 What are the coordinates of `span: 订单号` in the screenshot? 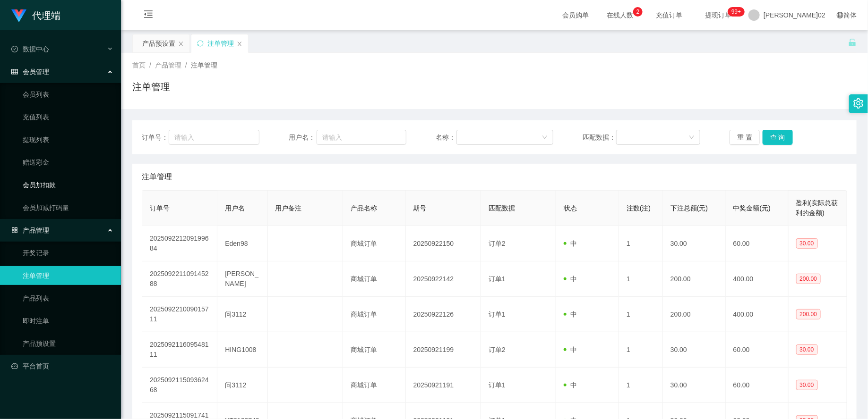 It's located at (160, 208).